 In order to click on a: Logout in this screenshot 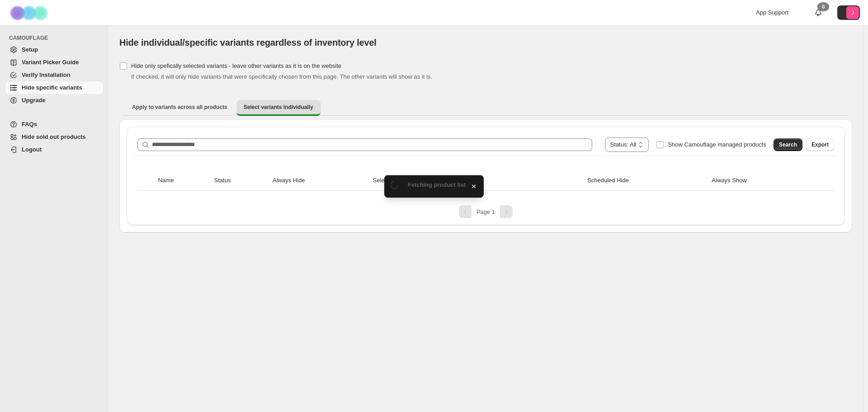, I will do `click(54, 150)`.